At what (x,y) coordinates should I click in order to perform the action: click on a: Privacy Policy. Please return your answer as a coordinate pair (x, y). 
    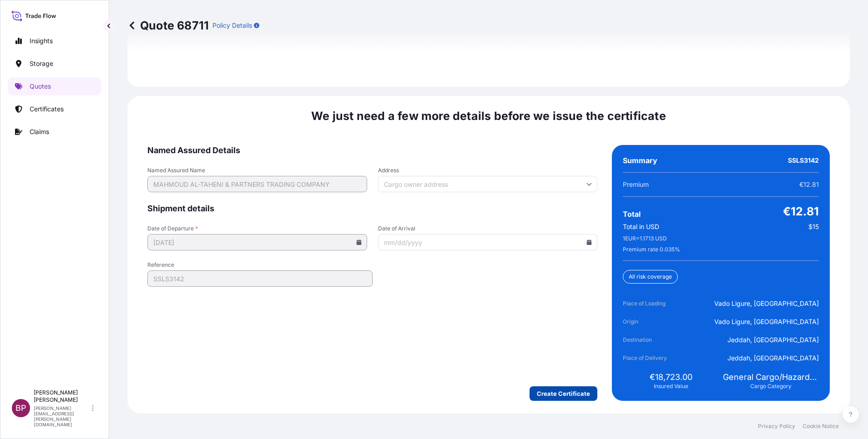
    Looking at the image, I should click on (776, 427).